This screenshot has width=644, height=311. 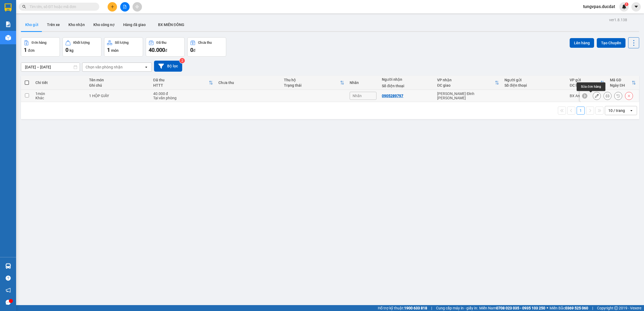 What do you see at coordinates (534, 80) in the screenshot?
I see `div: Người gửi` at bounding box center [534, 80].